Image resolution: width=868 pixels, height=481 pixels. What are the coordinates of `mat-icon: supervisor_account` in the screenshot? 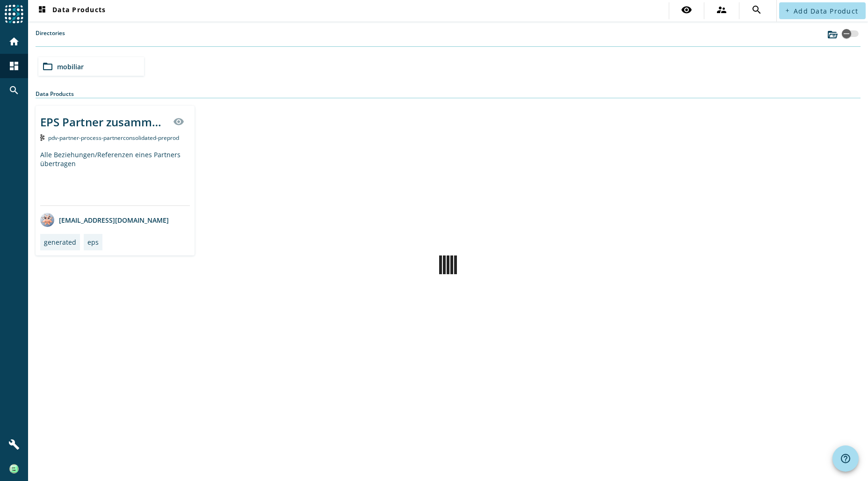 It's located at (721, 9).